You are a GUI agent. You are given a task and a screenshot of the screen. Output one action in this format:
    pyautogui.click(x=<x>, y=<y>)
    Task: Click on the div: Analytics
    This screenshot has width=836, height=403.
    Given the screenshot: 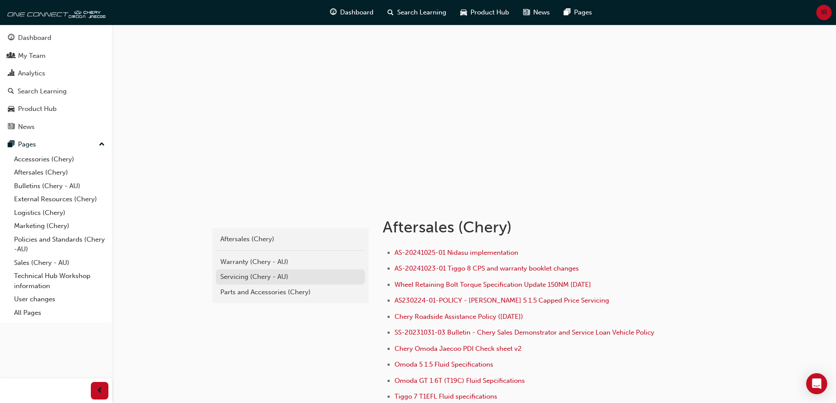 What is the action you would take?
    pyautogui.click(x=32, y=73)
    